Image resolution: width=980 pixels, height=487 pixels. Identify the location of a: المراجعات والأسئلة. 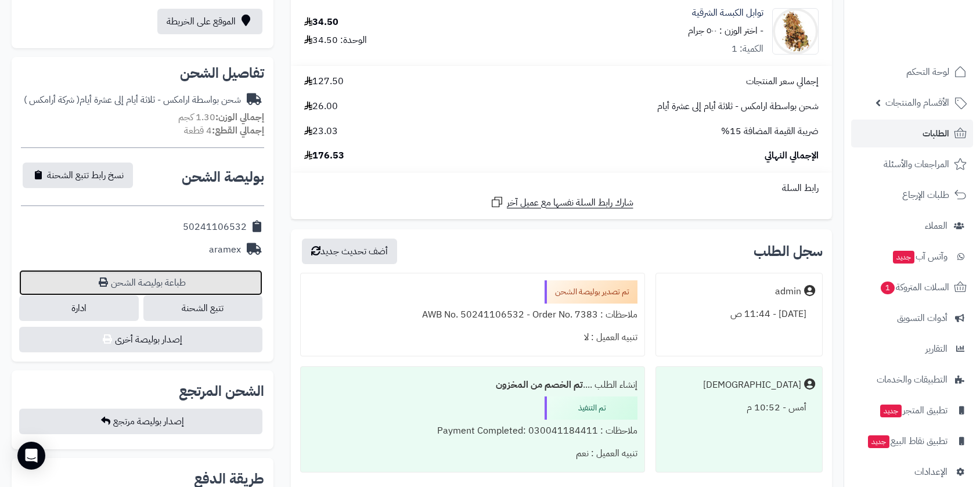
(912, 164).